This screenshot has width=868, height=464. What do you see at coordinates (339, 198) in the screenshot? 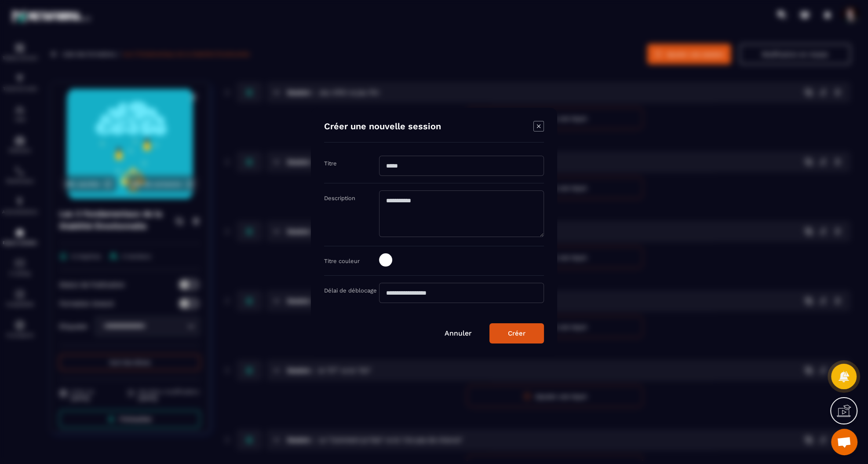
I see `label: Description` at bounding box center [339, 198].